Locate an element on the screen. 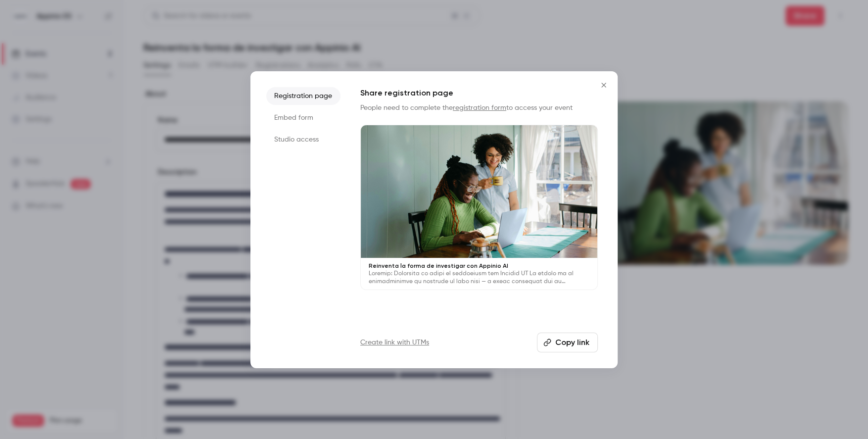 The width and height of the screenshot is (868, 439). a: Reinventa la forma de investigar con Appinio AILoremip: Dolorsita co adipi el seddoeiusm tem Inci... is located at coordinates (479, 207).